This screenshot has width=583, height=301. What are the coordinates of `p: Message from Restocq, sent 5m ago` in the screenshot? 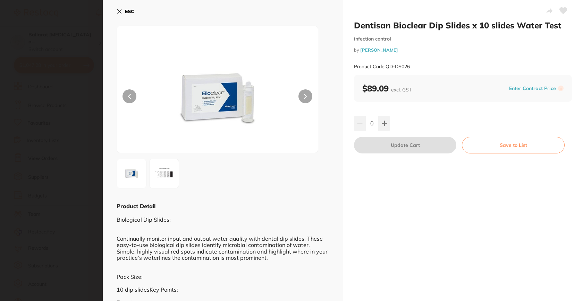 It's located at (77, 125).